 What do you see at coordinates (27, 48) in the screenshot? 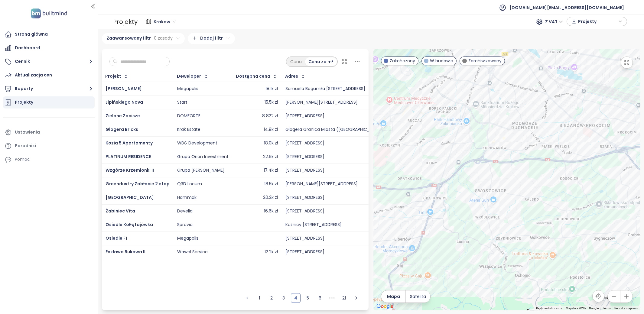
I see `div: Dashboard` at bounding box center [27, 48].